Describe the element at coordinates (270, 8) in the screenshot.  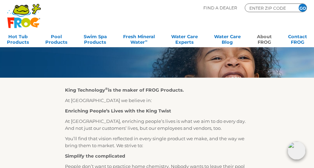
I see `input: Zip Code Form` at that location.